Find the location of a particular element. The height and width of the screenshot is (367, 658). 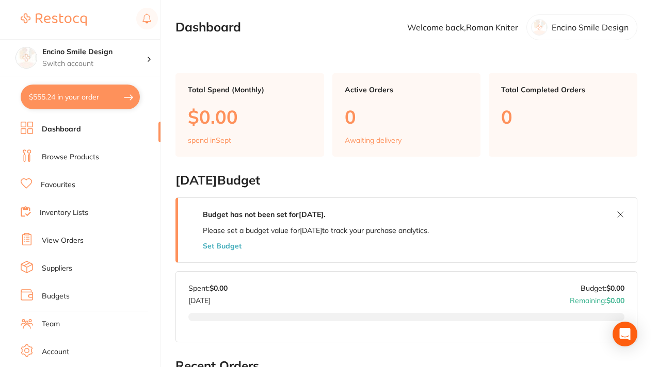

p: $0.00 is located at coordinates (250, 117).